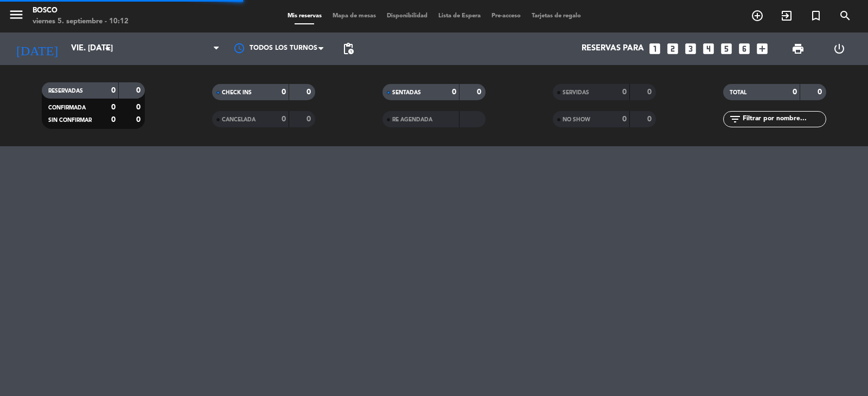 Image resolution: width=868 pixels, height=396 pixels. What do you see at coordinates (673, 49) in the screenshot?
I see `i: looks_two` at bounding box center [673, 49].